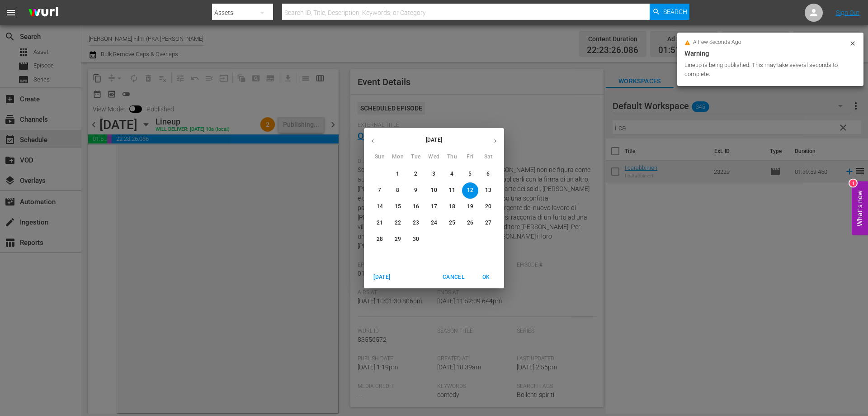  I want to click on p: 12, so click(470, 190).